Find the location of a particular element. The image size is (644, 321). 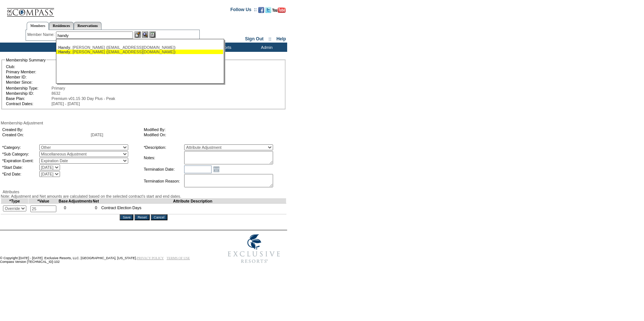

td: Primary Member: is located at coordinates (38, 72).